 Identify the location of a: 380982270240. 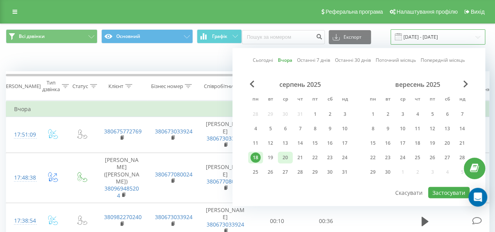
(123, 217).